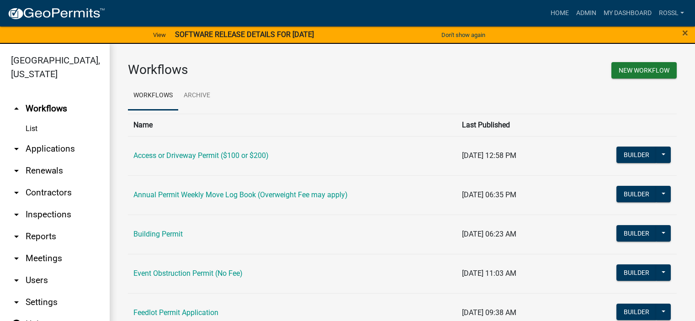 The height and width of the screenshot is (321, 695). What do you see at coordinates (188, 273) in the screenshot?
I see `a: Event Obstruction Permit (No Fee)` at bounding box center [188, 273].